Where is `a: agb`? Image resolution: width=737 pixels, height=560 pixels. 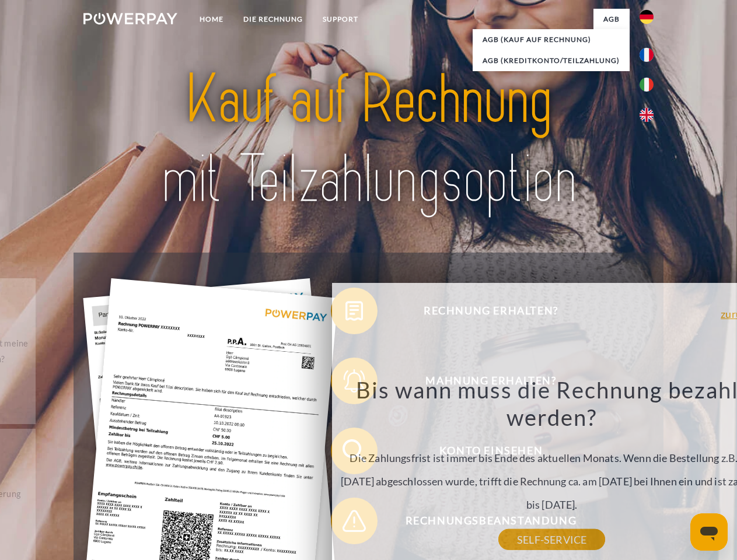
a: agb is located at coordinates (612, 19).